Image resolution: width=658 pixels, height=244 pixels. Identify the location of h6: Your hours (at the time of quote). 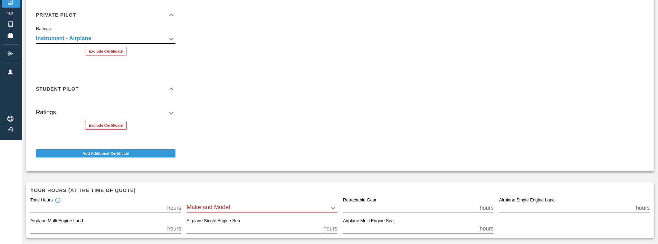
(340, 190).